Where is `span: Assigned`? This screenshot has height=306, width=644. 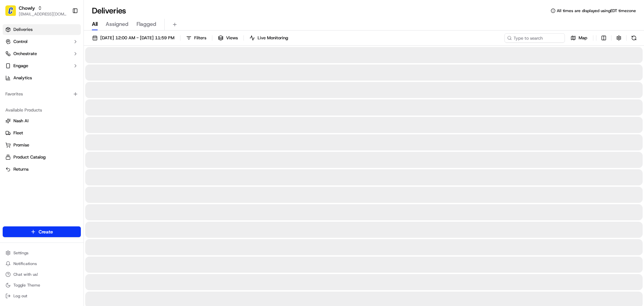 span: Assigned is located at coordinates (117, 24).